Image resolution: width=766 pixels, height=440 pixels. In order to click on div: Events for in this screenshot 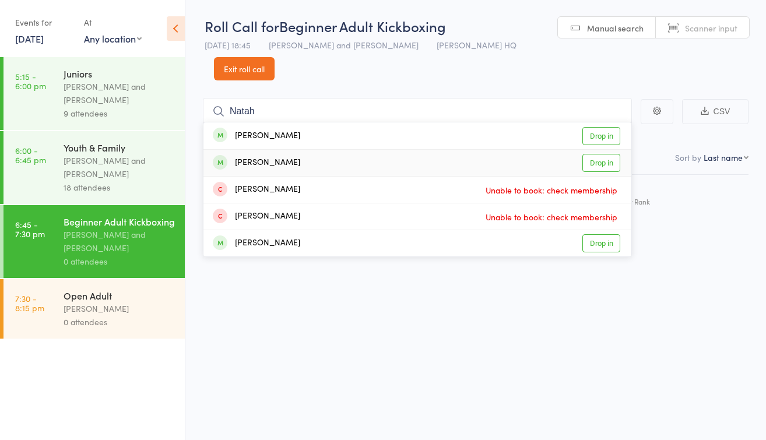, I will do `click(44, 22)`.